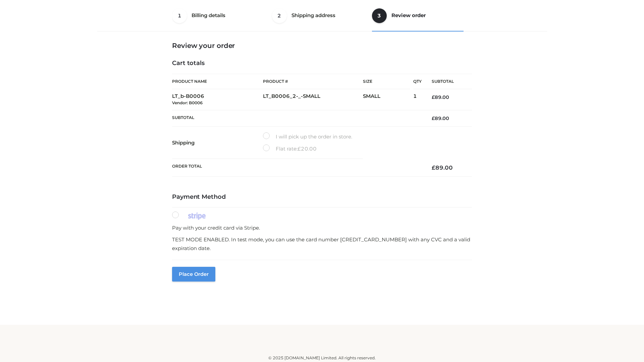  Describe the element at coordinates (322, 228) in the screenshot. I see `p: Pay with your credit card via Stripe.` at that location.